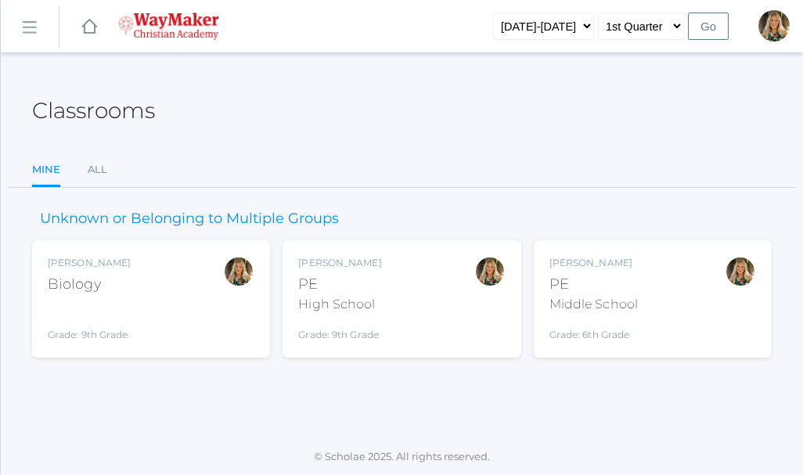 This screenshot has height=475, width=803. I want to click on img: waymaker-logo-stack-white-1602f2b1af18da31a5905e9982d058868370996dac5278e84edea6dabf9a3315.png, so click(168, 26).